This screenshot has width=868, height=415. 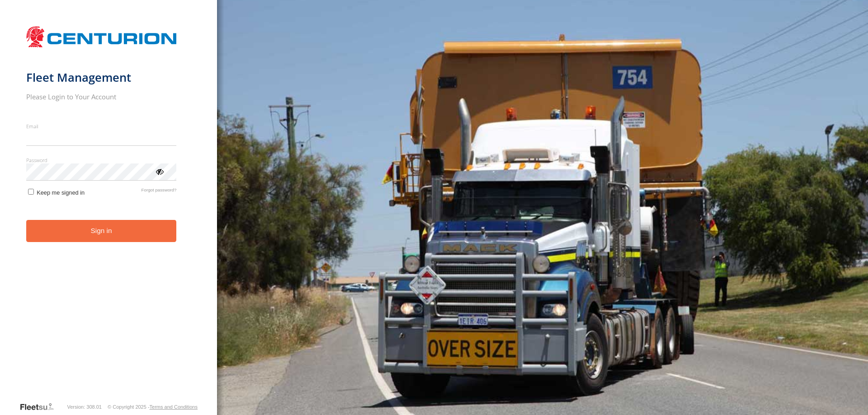 I want to click on h2: Please Login to Your Account, so click(x=101, y=97).